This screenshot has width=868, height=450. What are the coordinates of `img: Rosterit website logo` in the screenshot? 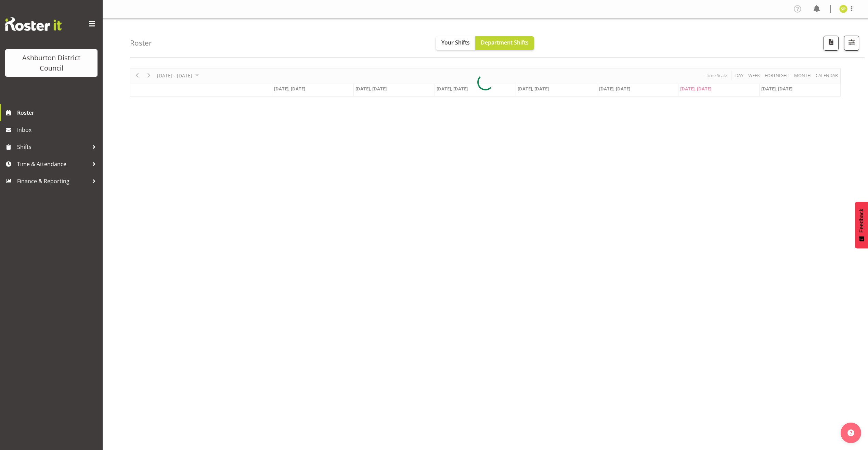 It's located at (33, 24).